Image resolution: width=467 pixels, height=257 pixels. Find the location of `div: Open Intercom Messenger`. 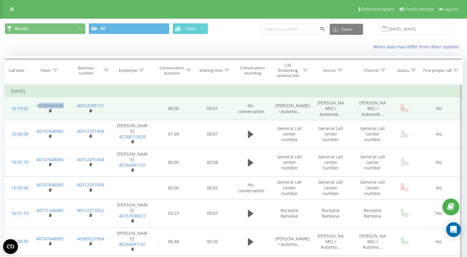

div: Open Intercom Messenger is located at coordinates (453, 230).